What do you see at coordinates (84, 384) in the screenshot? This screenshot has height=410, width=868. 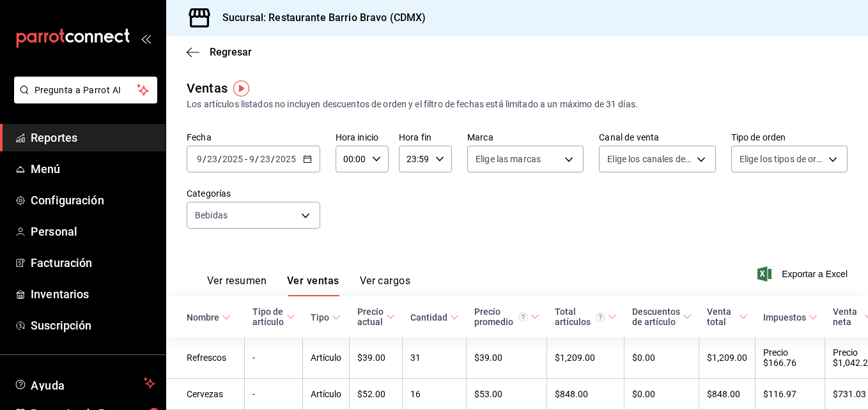 I see `span: Ayuda` at bounding box center [84, 384].